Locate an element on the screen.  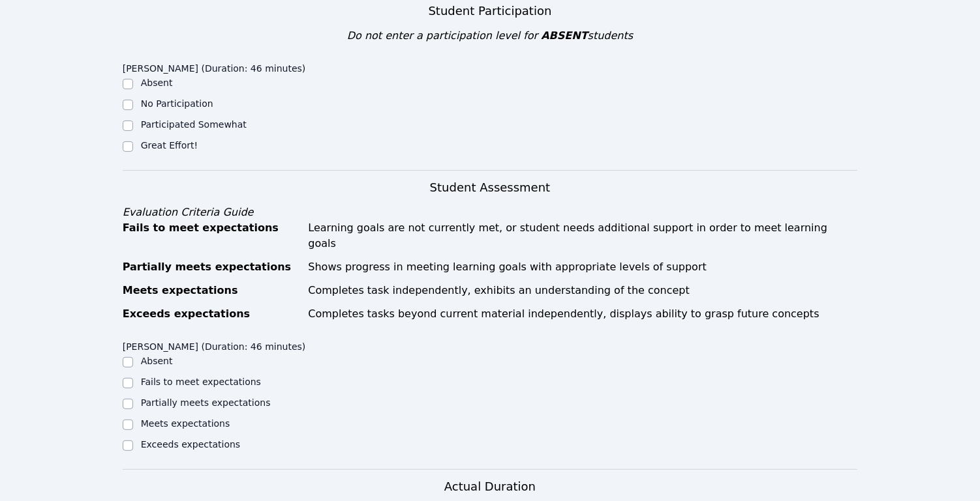
div: Learning goals are not currently met, or student needs additional support in order to meet learni... is located at coordinates (583, 236).